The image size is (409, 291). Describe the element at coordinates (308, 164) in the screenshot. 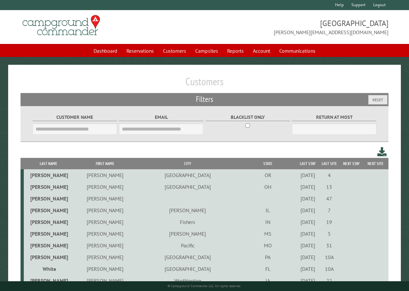

I see `th: Last Stay` at that location.